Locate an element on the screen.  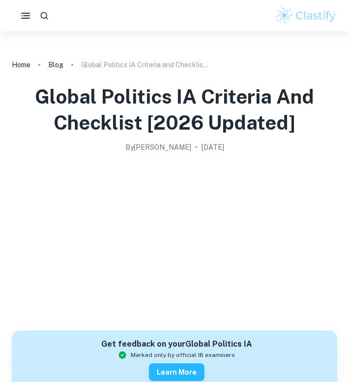
p: Global Politics IA Criteria and Checklist [2026 updated] is located at coordinates (145, 65).